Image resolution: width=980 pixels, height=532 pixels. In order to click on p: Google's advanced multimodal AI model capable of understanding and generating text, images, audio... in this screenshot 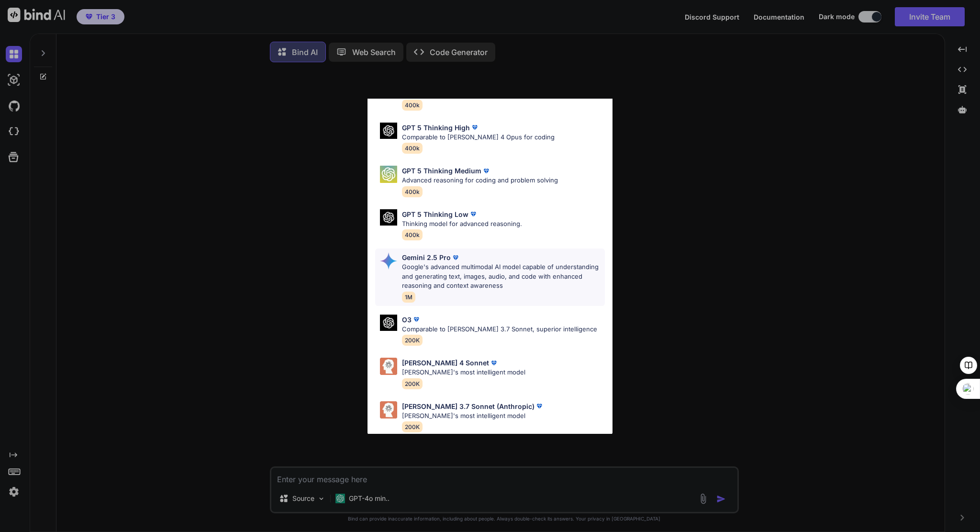, I will do `click(504, 276)`.